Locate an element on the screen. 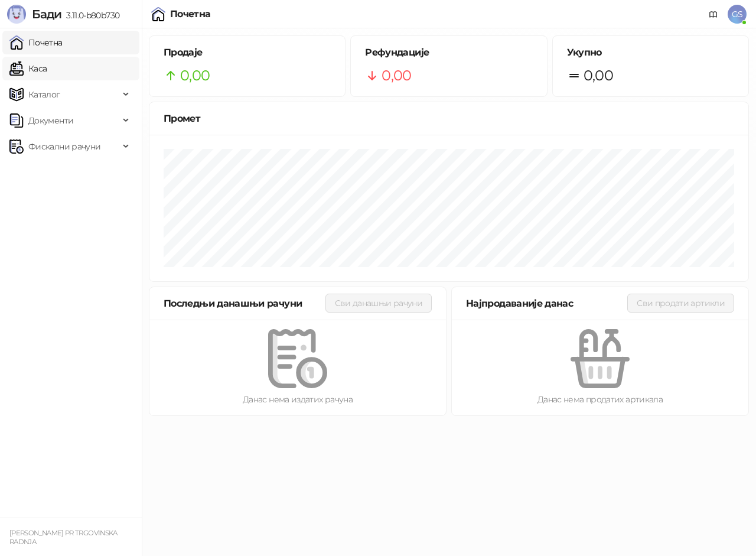 The image size is (756, 556). div: Последњи данашњи рачуни is located at coordinates (244, 303).